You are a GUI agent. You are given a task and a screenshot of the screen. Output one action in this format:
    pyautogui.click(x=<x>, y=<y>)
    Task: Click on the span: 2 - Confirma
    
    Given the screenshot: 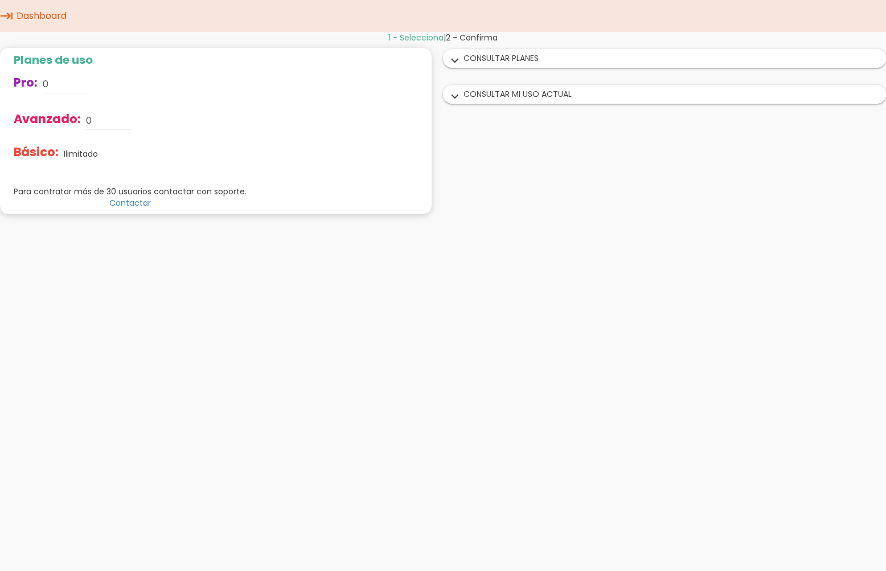 What is the action you would take?
    pyautogui.click(x=471, y=38)
    